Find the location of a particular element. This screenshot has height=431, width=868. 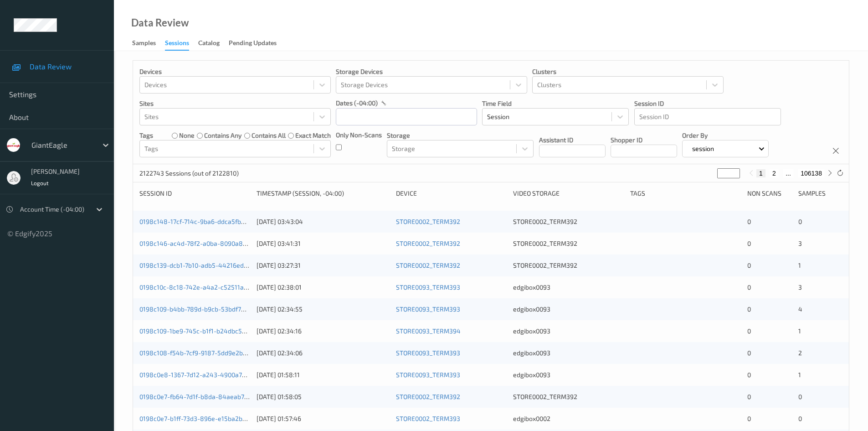

p: Storage Devices is located at coordinates (432, 71).